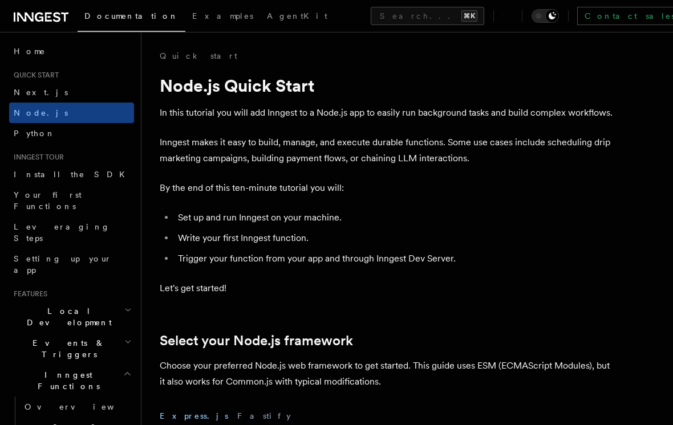  What do you see at coordinates (388, 288) in the screenshot?
I see `p: Let's get started!` at bounding box center [388, 288].